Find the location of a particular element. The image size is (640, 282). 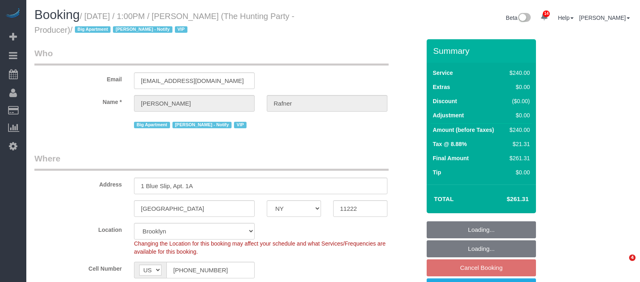

label: Email is located at coordinates (78, 78).